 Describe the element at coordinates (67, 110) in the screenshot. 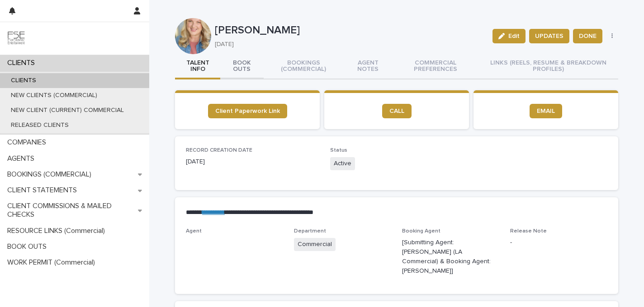

I see `p: NEW CLIENT (CURRENT) COMMERCIAL` at that location.